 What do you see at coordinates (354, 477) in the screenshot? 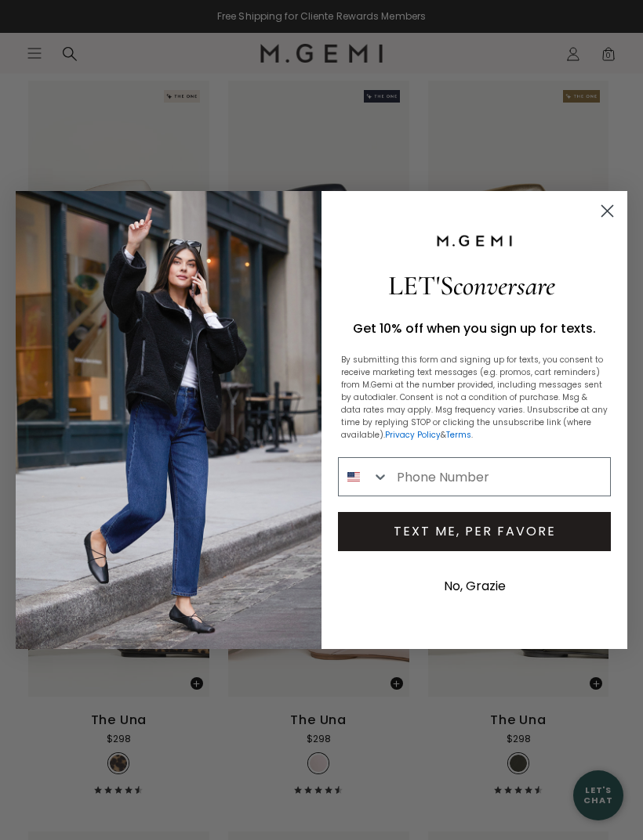
I see `img: United States` at bounding box center [354, 477].